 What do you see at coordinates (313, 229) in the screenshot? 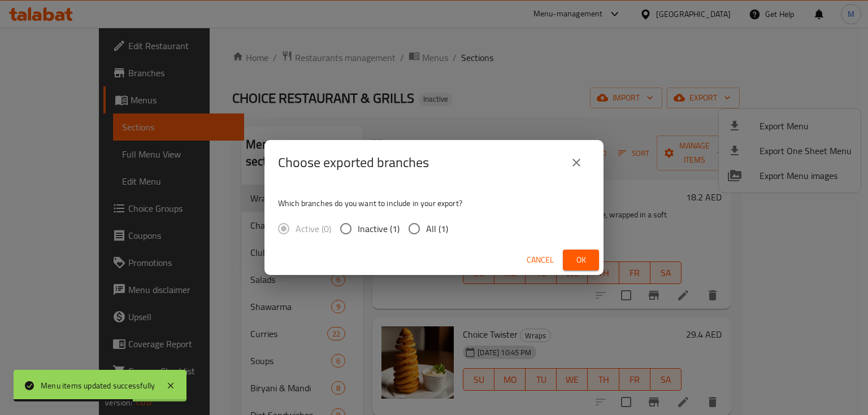
I see `span: Active (0)` at bounding box center [313, 229].